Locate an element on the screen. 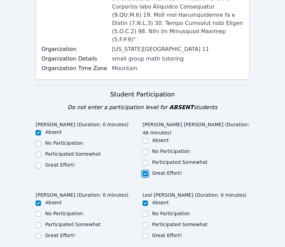  div: Do not enter a participation level for students is located at coordinates (143, 107).